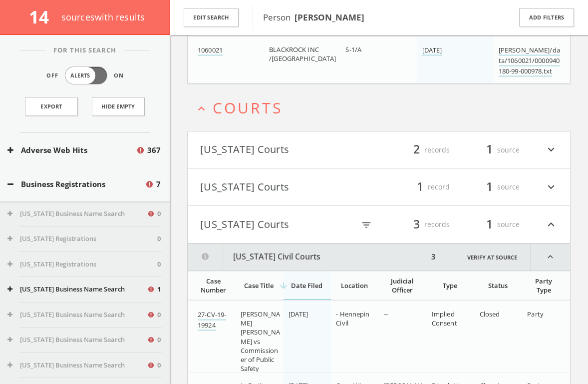 The image size is (588, 384). What do you see at coordinates (259, 285) in the screenshot?
I see `div: Case Title` at bounding box center [259, 285].